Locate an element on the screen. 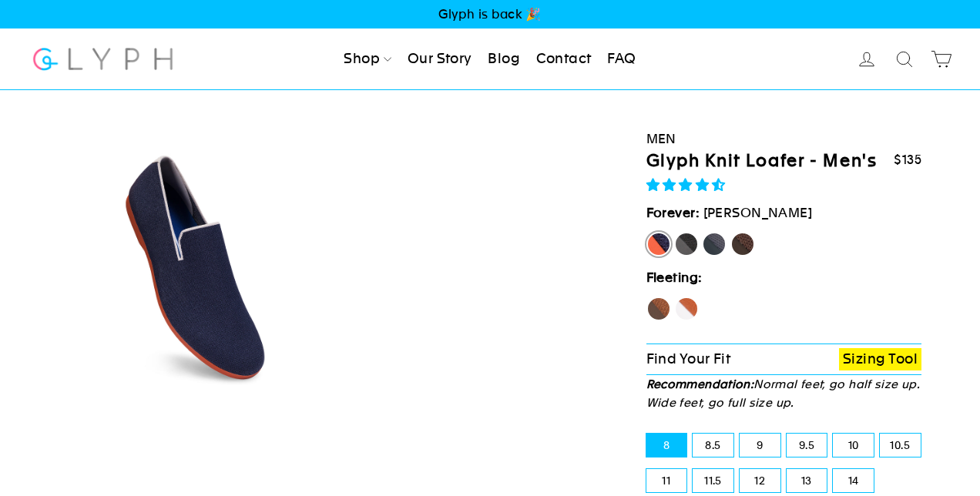  label: Fox is located at coordinates (686, 309).